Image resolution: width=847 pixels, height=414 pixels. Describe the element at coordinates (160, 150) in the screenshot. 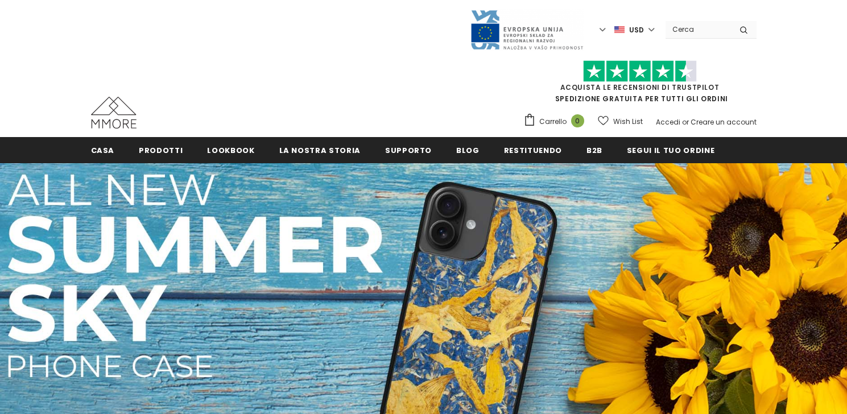

I see `span: Prodotti` at that location.